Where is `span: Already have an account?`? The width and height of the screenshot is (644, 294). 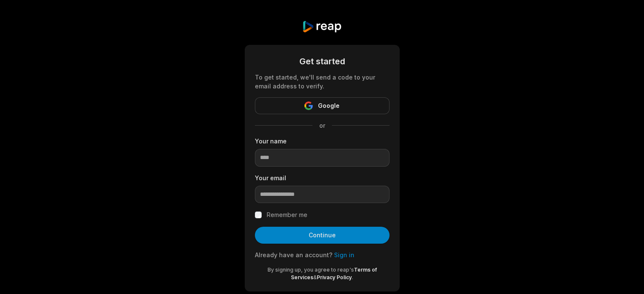 span: Already have an account? is located at coordinates (293, 255).